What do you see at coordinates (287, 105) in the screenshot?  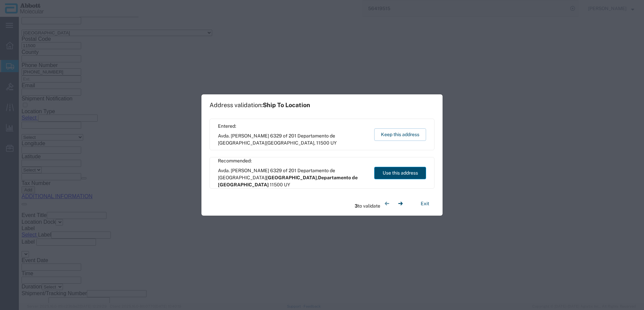 I see `span: Ship To Location` at bounding box center [287, 105].